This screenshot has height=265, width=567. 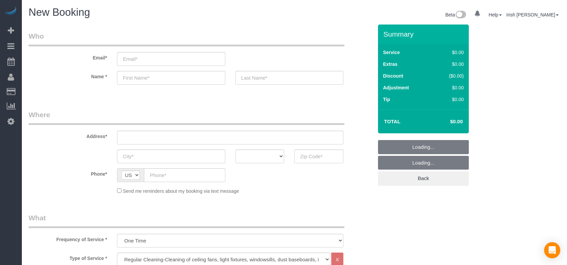 What do you see at coordinates (424, 34) in the screenshot?
I see `h3: Summary` at bounding box center [424, 34].